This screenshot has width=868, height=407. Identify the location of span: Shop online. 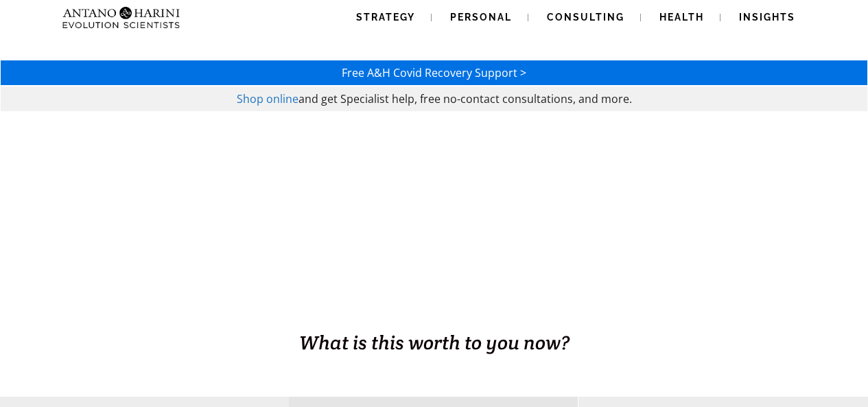
(267, 99).